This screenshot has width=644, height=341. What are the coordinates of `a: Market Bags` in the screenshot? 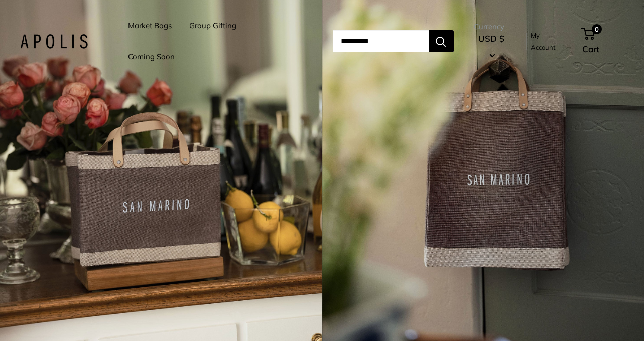 It's located at (149, 26).